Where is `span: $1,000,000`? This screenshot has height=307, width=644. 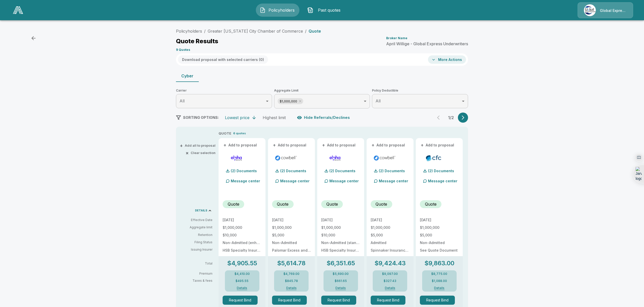
span: $1,000,000 is located at coordinates (288, 101).